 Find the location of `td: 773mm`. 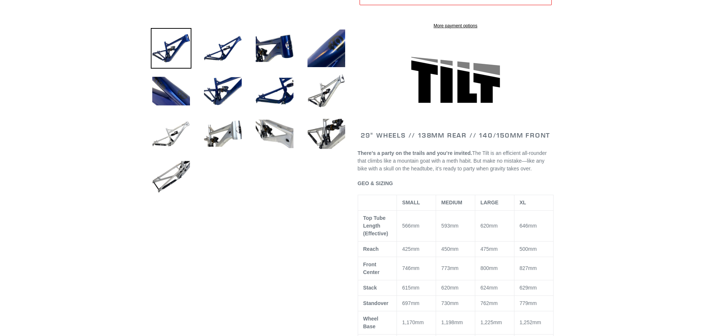

td: 773mm is located at coordinates (455, 268).